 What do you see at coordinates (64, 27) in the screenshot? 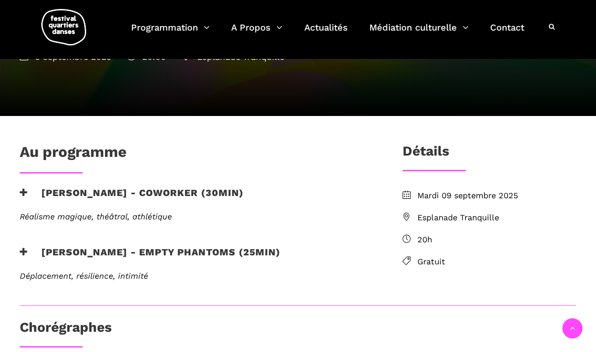
I see `img: logo-fqd-med` at bounding box center [64, 27].